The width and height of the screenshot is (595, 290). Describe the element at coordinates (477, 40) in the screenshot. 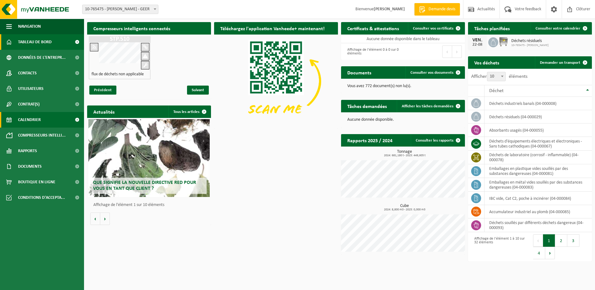

I see `div: VEN.` at that location.